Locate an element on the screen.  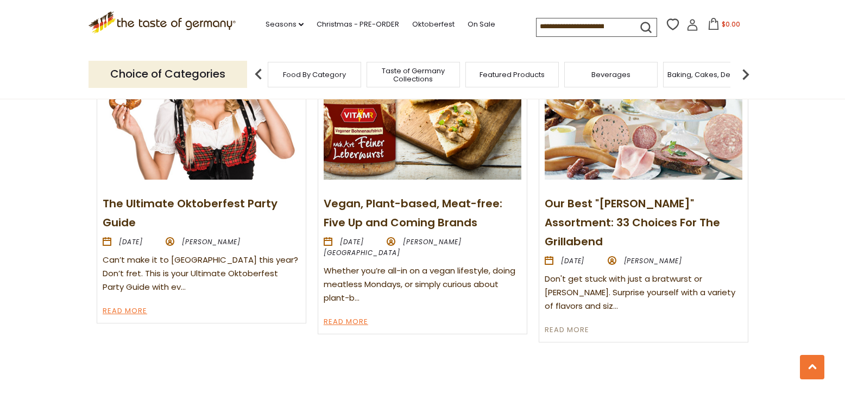
a: On Sale is located at coordinates (481, 24).